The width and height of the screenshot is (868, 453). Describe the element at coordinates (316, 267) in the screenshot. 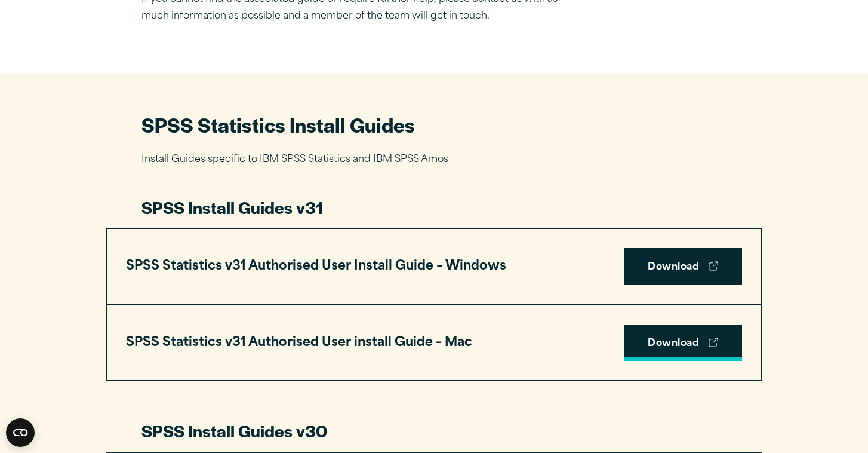

I see `h3: SPSS Statistics v31 Authorised User Install Guide – Windows` at that location.